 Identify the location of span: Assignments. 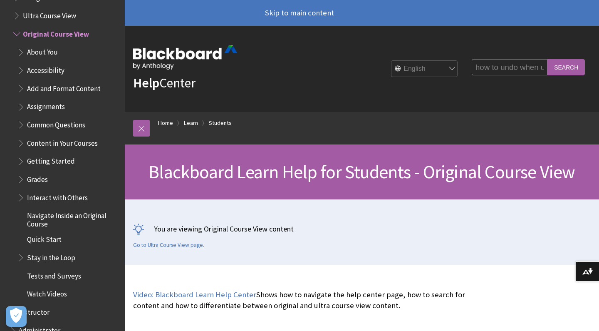
(46, 105).